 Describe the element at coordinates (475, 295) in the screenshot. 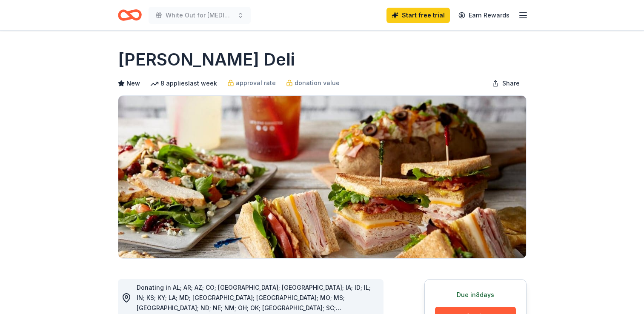

I see `div: Due in 8 days` at that location.